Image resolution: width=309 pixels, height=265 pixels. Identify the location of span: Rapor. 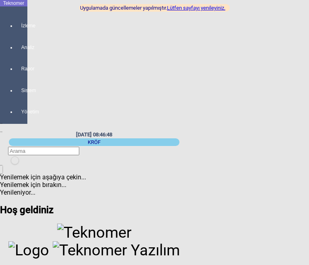
(22, 69).